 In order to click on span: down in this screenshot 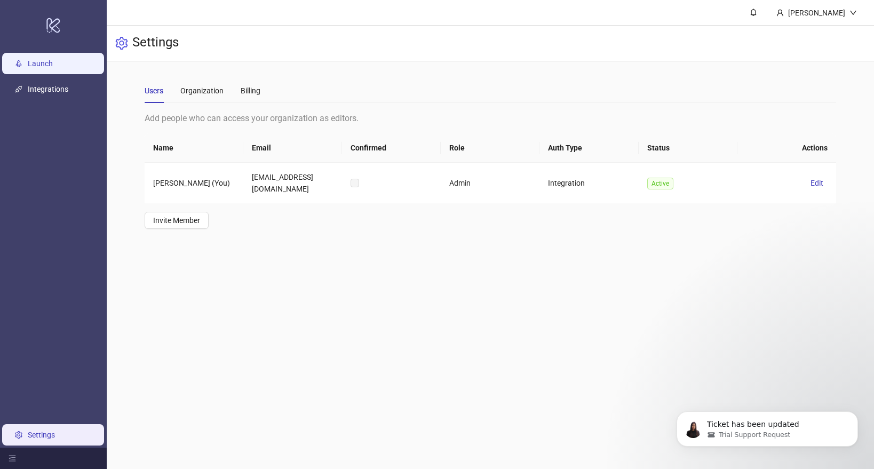, I will do `click(853, 13)`.